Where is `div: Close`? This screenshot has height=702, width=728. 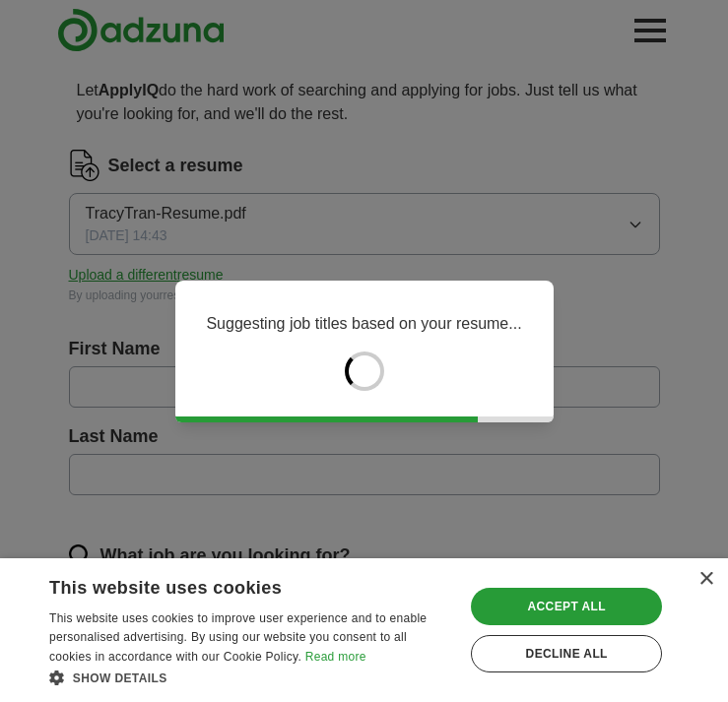
div: Close is located at coordinates (705, 579).